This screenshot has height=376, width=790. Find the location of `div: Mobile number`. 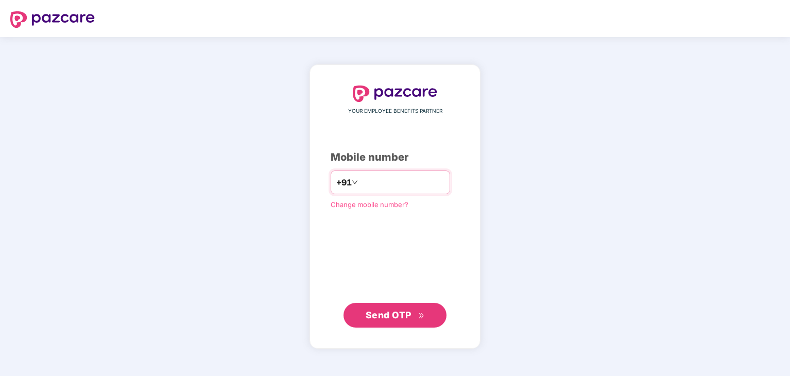

div: Mobile number is located at coordinates (395, 157).